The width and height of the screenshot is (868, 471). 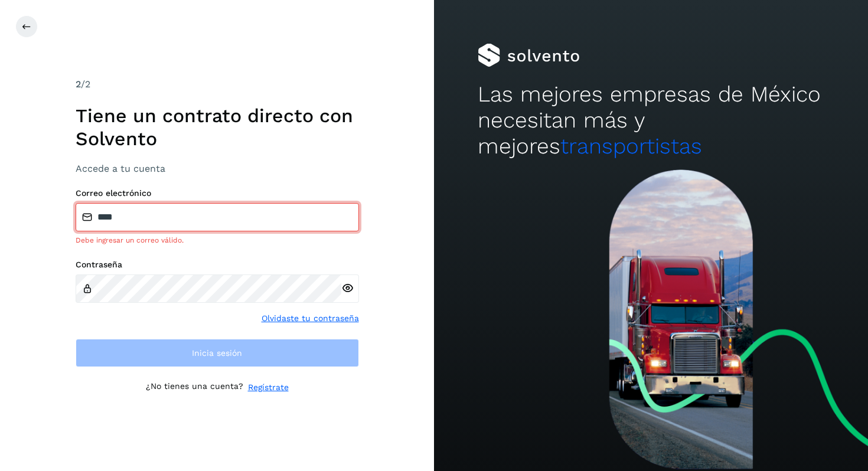 I want to click on span: Inicia sesión, so click(x=217, y=353).